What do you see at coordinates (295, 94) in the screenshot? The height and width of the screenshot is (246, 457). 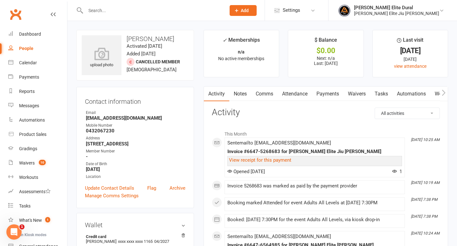 I see `a: Attendance` at bounding box center [295, 94].